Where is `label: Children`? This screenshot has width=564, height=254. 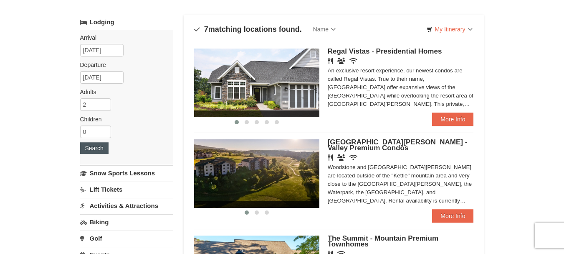 label: Children is located at coordinates (124, 119).